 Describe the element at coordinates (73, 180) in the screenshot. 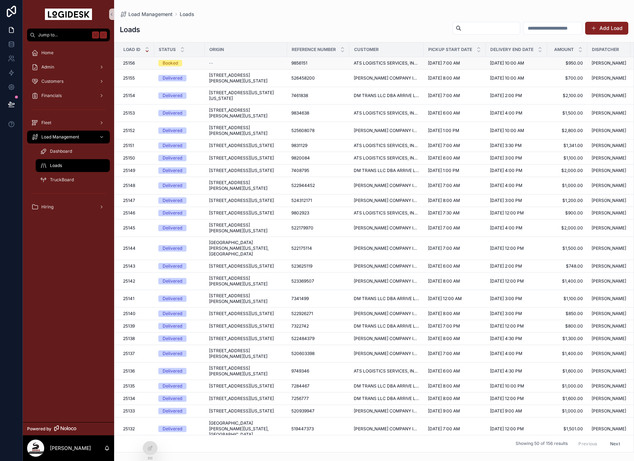

I see `a: TruckBoard` at that location.